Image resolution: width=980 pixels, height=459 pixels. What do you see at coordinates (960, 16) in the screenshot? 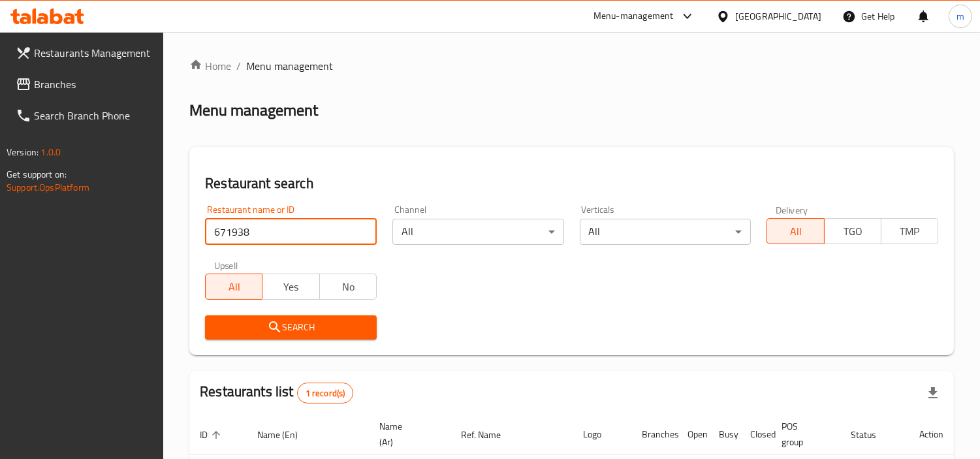
I see `span: m` at bounding box center [960, 16].